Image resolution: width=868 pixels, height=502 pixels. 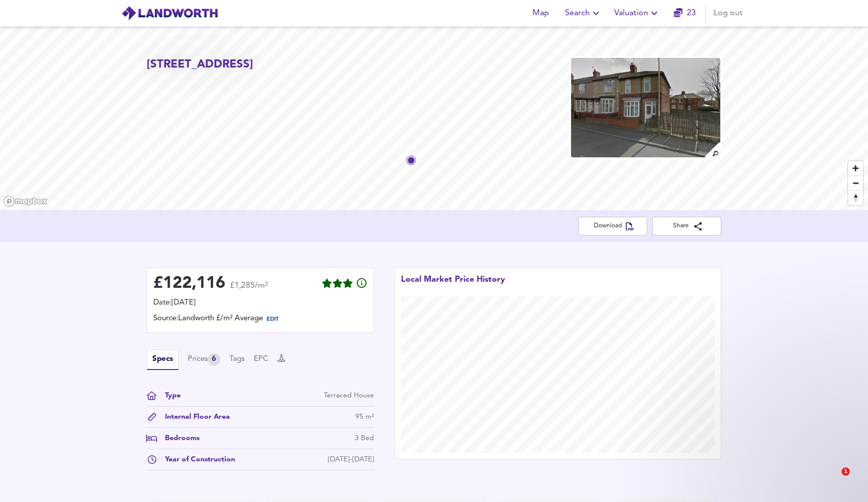 What do you see at coordinates (365, 438) in the screenshot?
I see `div: 3 Bed` at bounding box center [365, 438].